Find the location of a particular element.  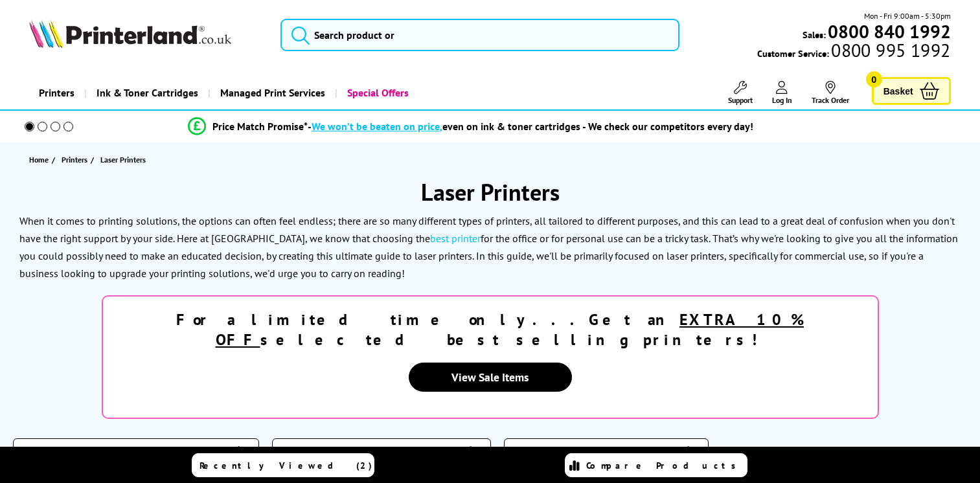

span: We won’t be beaten on price, is located at coordinates (377, 126).